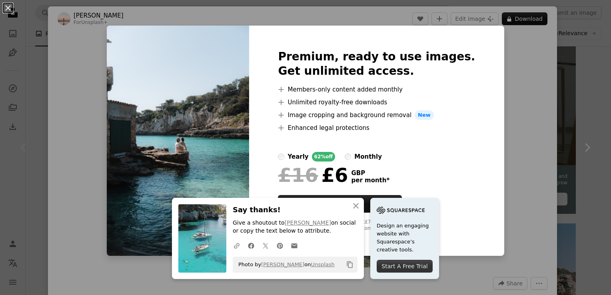 The image size is (611, 295). Describe the element at coordinates (376, 90) in the screenshot. I see `li: Members-only content added monthly` at that location.